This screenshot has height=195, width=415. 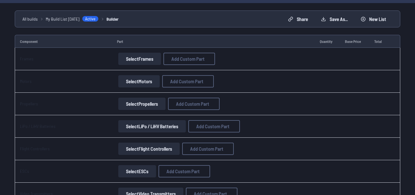 I want to click on td: Component, so click(x=63, y=41).